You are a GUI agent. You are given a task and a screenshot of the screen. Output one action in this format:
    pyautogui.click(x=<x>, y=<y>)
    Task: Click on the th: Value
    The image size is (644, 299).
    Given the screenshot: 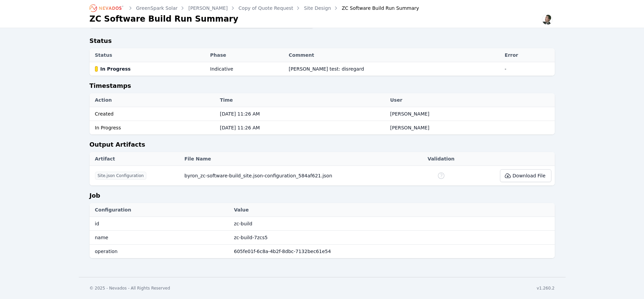 What is the action you would take?
    pyautogui.click(x=392, y=210)
    